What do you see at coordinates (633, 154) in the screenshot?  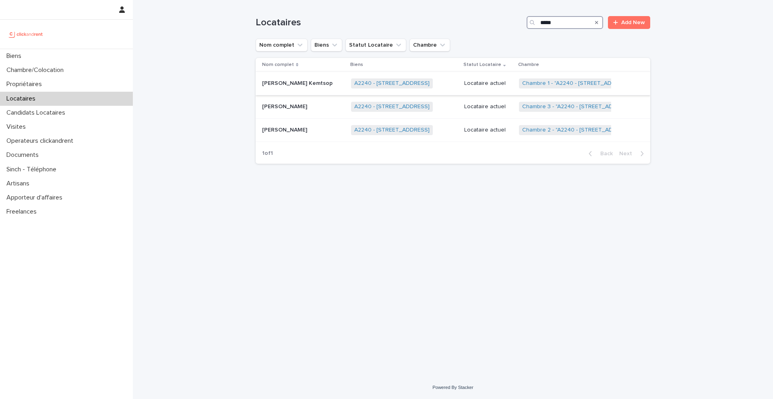 I see `button: Next` at bounding box center [633, 154].